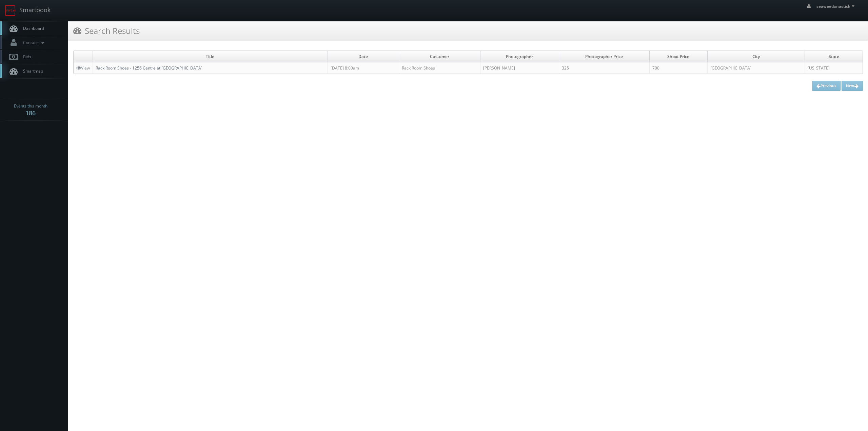 This screenshot has width=868, height=431. Describe the element at coordinates (756, 57) in the screenshot. I see `td: City` at that location.